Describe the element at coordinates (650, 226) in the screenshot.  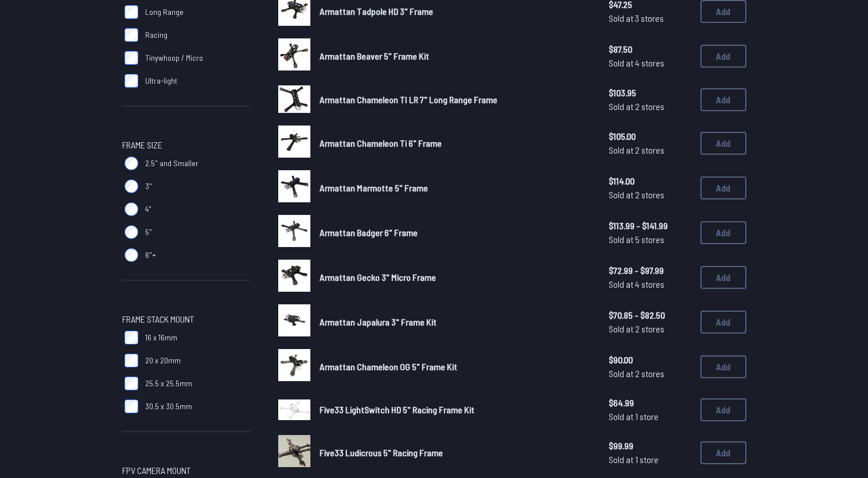
I see `span: $113.99 - $141.99` at that location.